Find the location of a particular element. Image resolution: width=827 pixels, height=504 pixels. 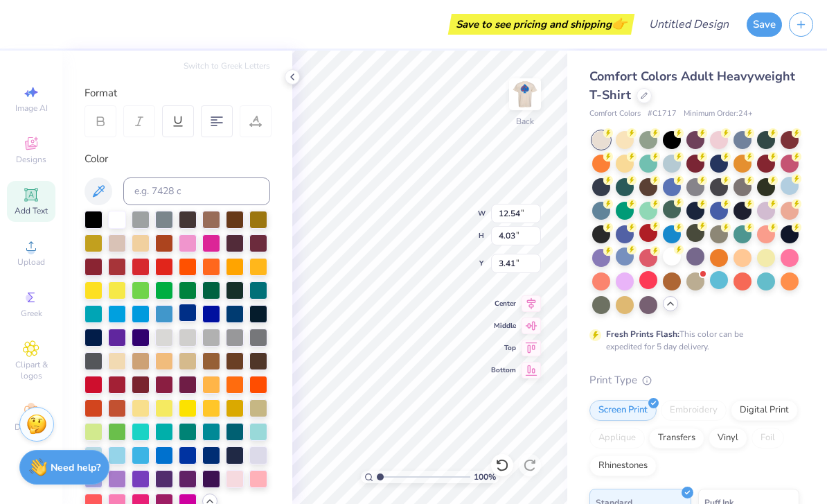

div: Vinyl is located at coordinates (728, 438).